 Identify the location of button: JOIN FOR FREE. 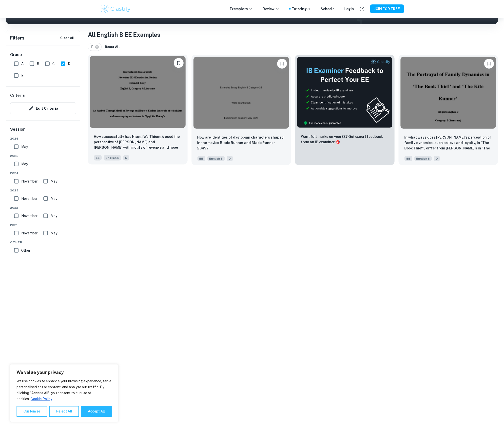
(387, 9).